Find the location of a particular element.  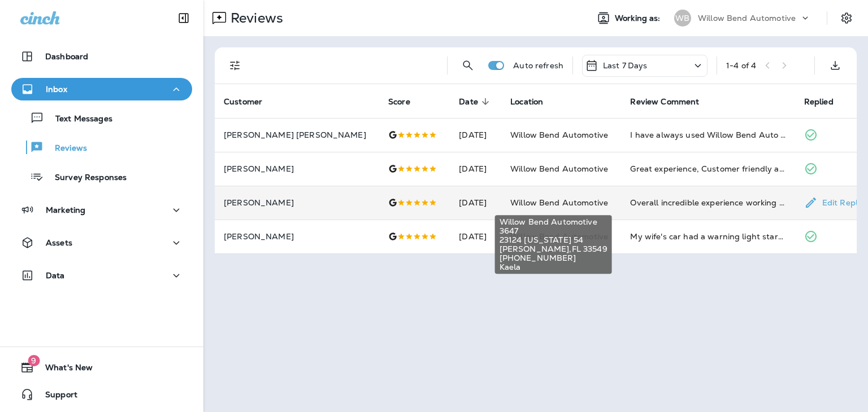

div: My wife's car had a warning light start flashing on her way to work. It appeared to be the batter... is located at coordinates (708, 236).